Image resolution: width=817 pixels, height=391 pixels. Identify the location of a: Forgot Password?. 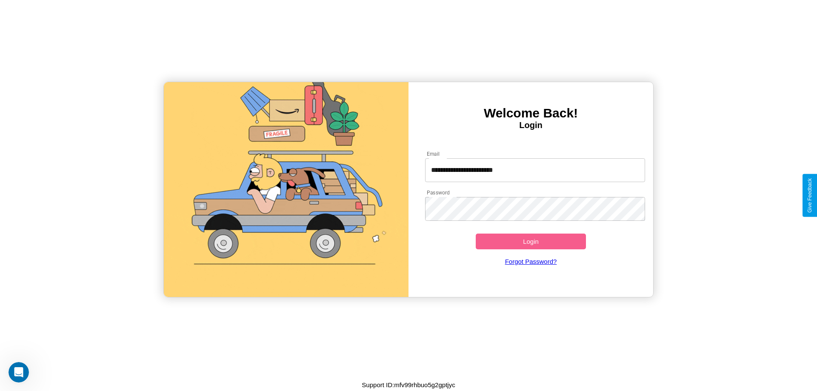
(531, 261).